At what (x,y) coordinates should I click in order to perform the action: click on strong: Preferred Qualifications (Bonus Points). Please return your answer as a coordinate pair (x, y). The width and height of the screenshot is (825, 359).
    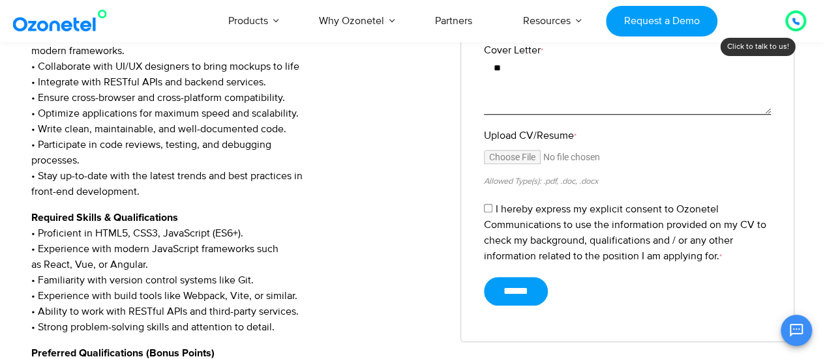
    Looking at the image, I should click on (123, 354).